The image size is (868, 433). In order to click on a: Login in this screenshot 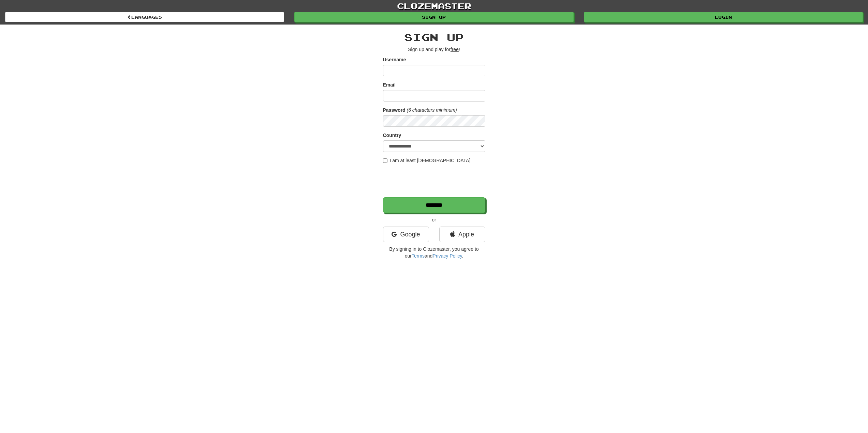, I will do `click(723, 17)`.